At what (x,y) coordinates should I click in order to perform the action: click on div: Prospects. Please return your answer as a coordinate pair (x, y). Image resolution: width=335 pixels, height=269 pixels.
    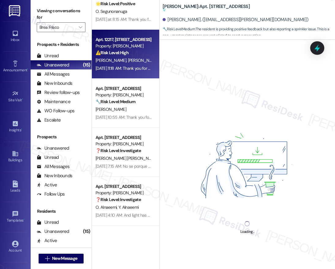
    Looking at the image, I should click on (61, 137).